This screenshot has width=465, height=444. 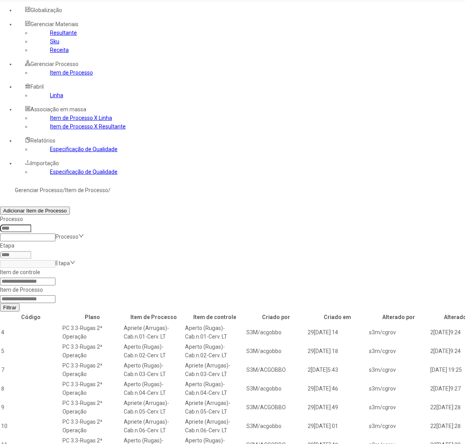 I want to click on span: Fabril, so click(x=37, y=87).